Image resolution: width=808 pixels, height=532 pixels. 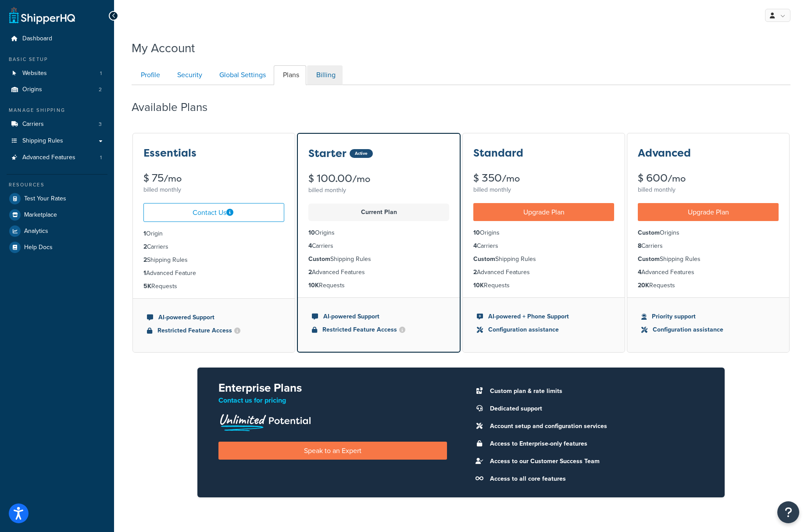 What do you see at coordinates (708, 330) in the screenshot?
I see `li: Configuration assistance` at bounding box center [708, 330].